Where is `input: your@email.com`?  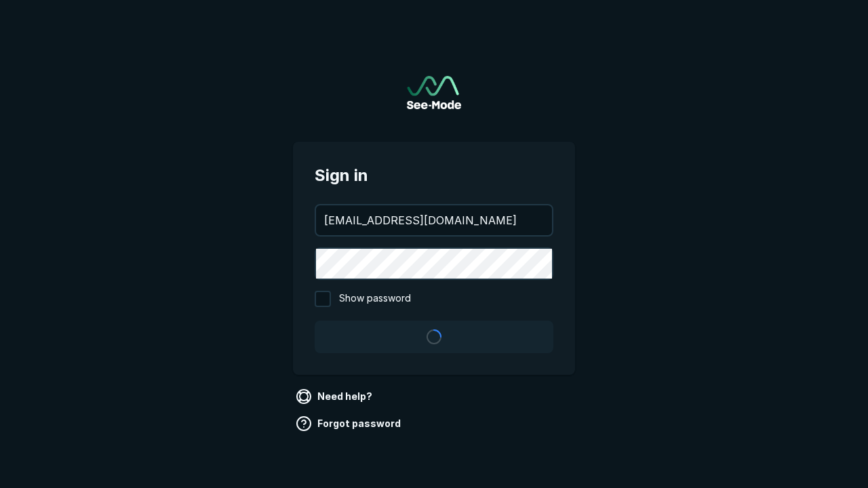
input: your@email.com is located at coordinates (434, 220).